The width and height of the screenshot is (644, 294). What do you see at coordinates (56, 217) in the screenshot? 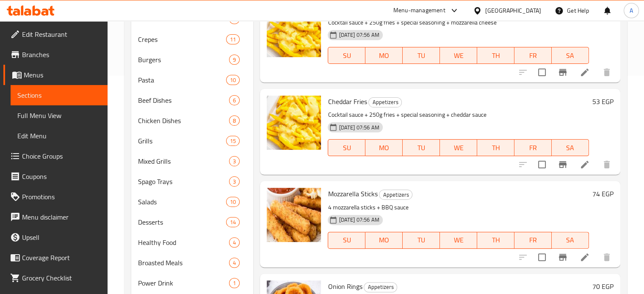
I see `a: Menu disclaimer` at bounding box center [56, 217].